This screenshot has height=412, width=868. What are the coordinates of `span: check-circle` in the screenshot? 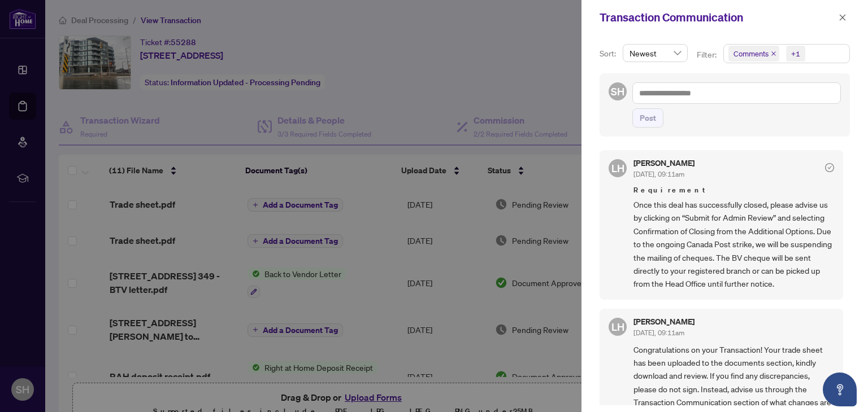 It's located at (829, 167).